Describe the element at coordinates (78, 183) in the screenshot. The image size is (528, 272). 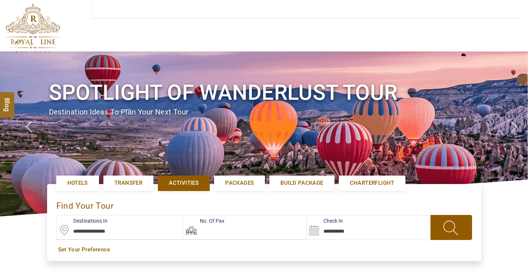
I see `a: Hotels` at that location.